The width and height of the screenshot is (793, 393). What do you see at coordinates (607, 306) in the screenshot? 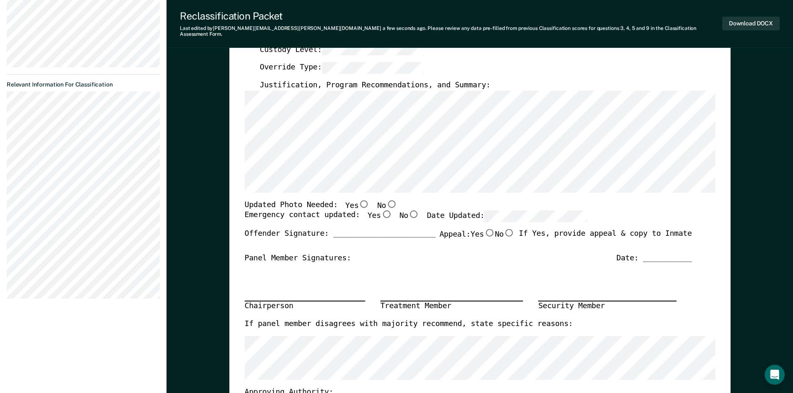
I see `div: Security Member` at bounding box center [607, 306].